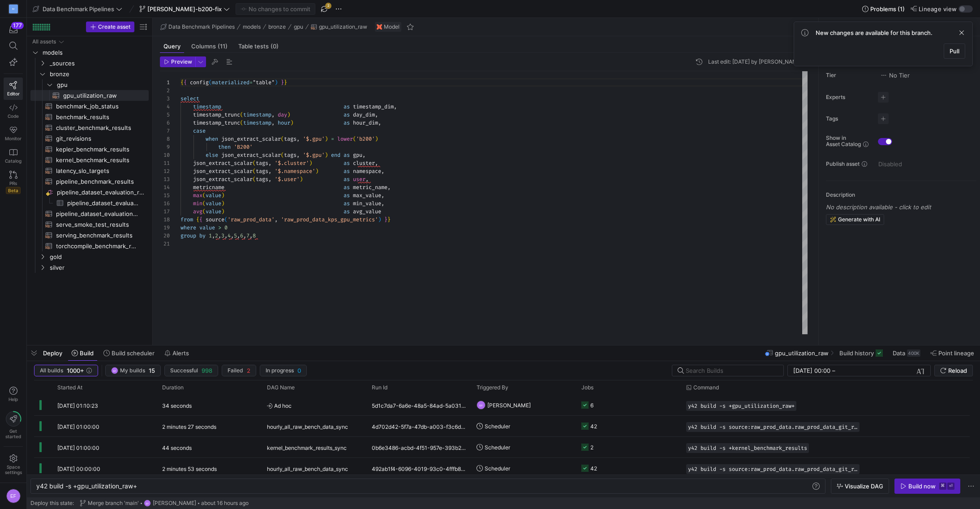 The width and height of the screenshot is (980, 509). I want to click on span: lower, so click(345, 139).